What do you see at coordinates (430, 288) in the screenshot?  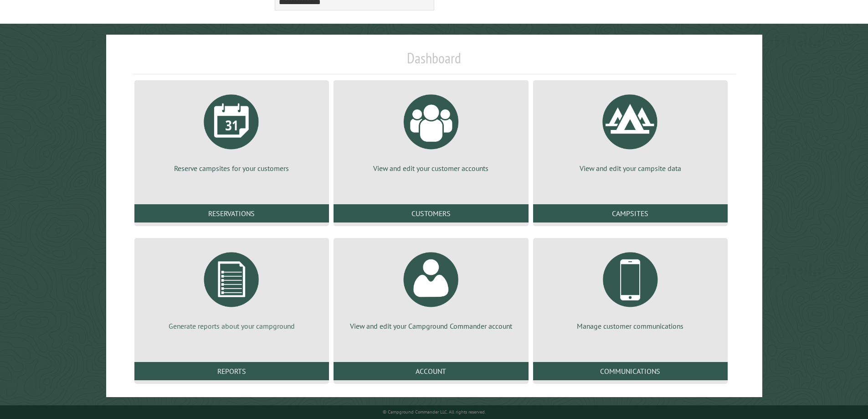 I see `a: View and edit your Campground Commander account` at bounding box center [430, 288].